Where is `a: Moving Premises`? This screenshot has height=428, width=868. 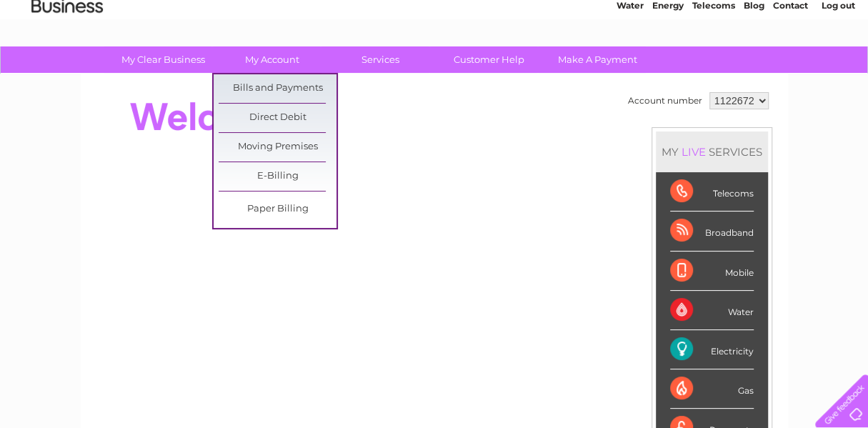 a: Moving Premises is located at coordinates (277, 147).